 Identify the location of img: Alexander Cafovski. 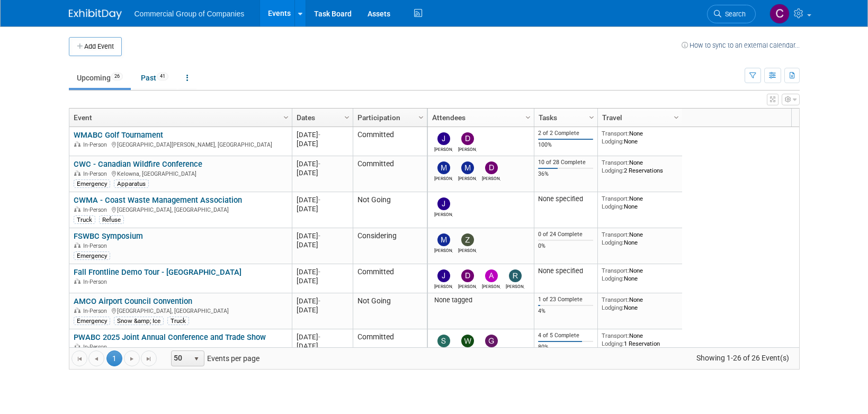
(491, 275).